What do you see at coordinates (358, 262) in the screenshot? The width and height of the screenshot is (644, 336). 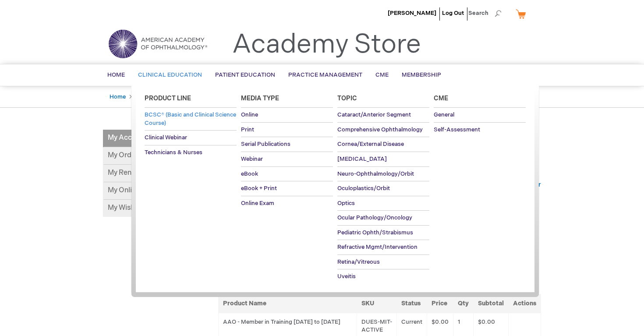 I see `span: Retina/Vitreous` at bounding box center [358, 262].